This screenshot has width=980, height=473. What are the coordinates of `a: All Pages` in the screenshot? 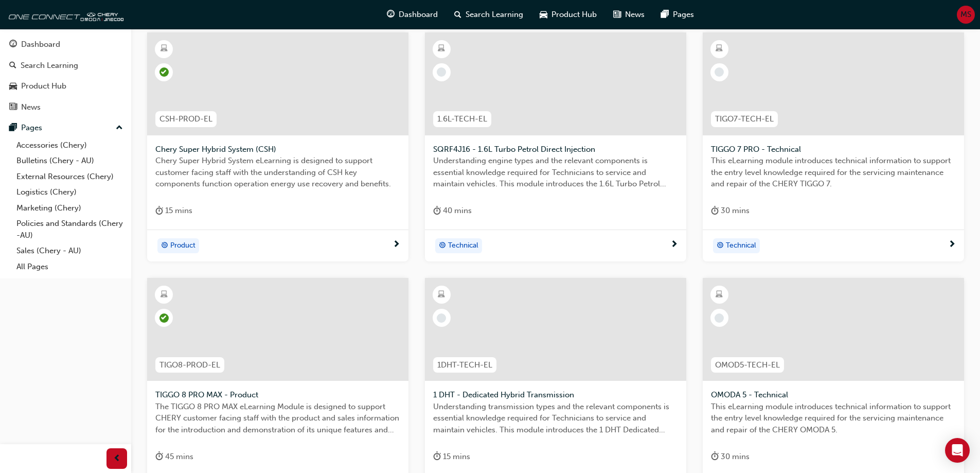 It's located at (70, 267).